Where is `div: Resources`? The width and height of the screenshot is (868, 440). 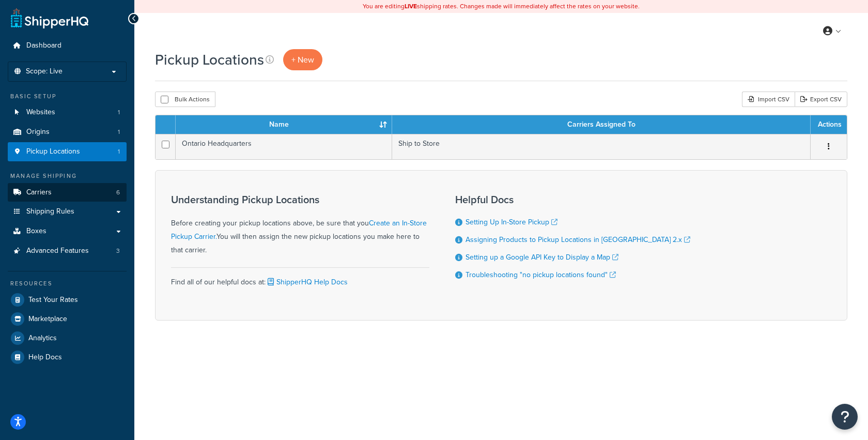 div: Resources is located at coordinates (67, 283).